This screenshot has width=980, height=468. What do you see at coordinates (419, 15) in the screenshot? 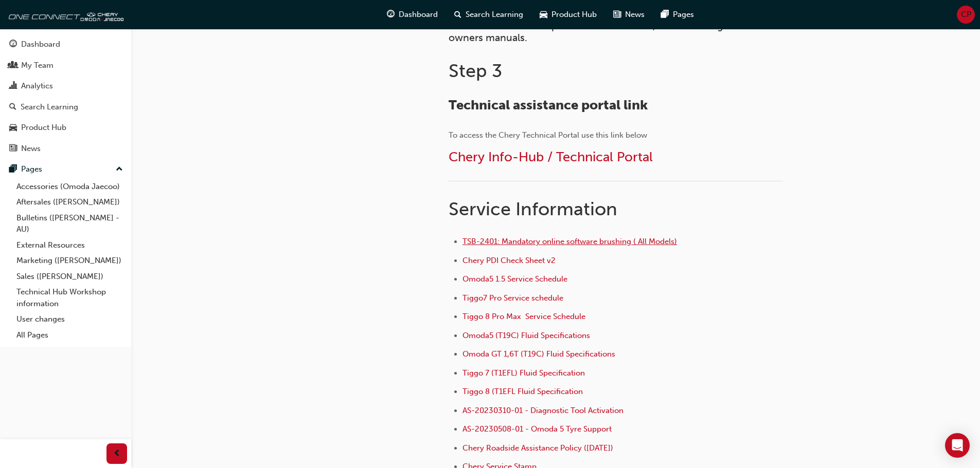
I see `span: Dashboard` at bounding box center [419, 15].